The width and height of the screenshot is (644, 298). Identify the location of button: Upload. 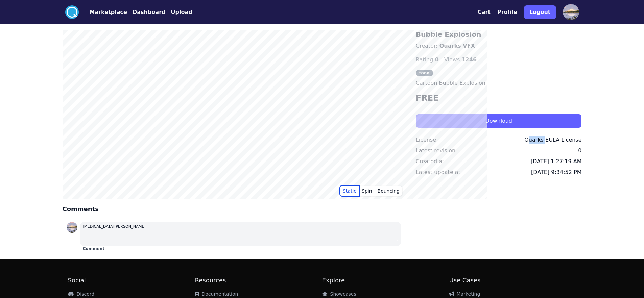
(181, 12).